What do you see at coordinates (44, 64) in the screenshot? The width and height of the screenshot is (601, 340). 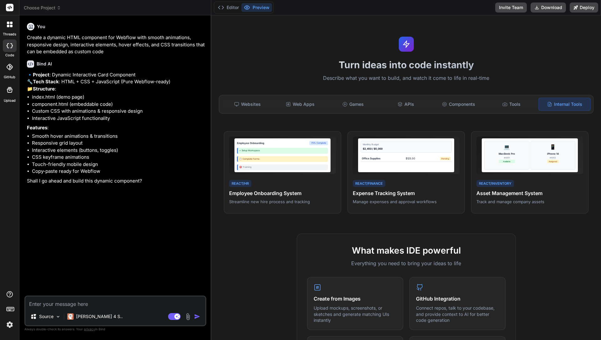 I see `h6: Bind AI` at bounding box center [44, 64].